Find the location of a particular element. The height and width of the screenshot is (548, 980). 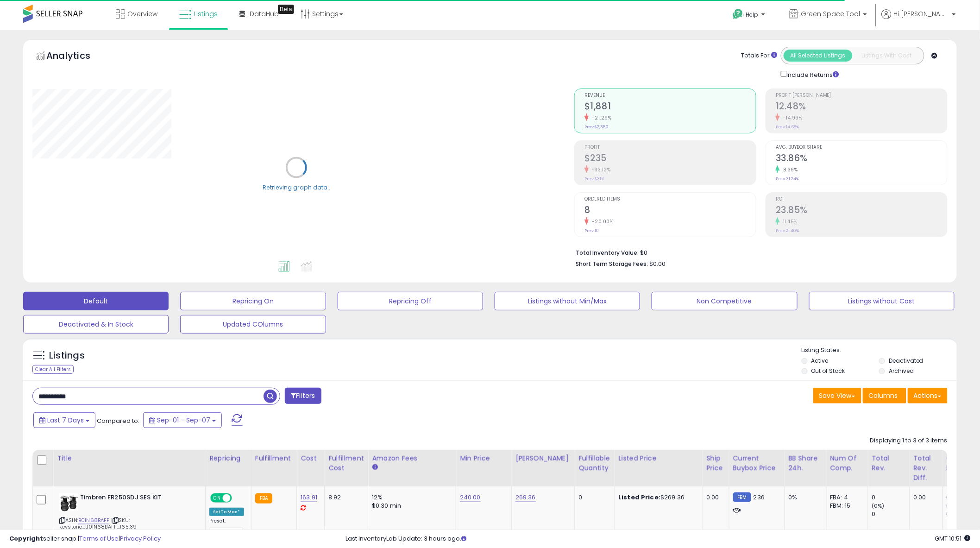

div: Total Rev. is located at coordinates (889, 463).